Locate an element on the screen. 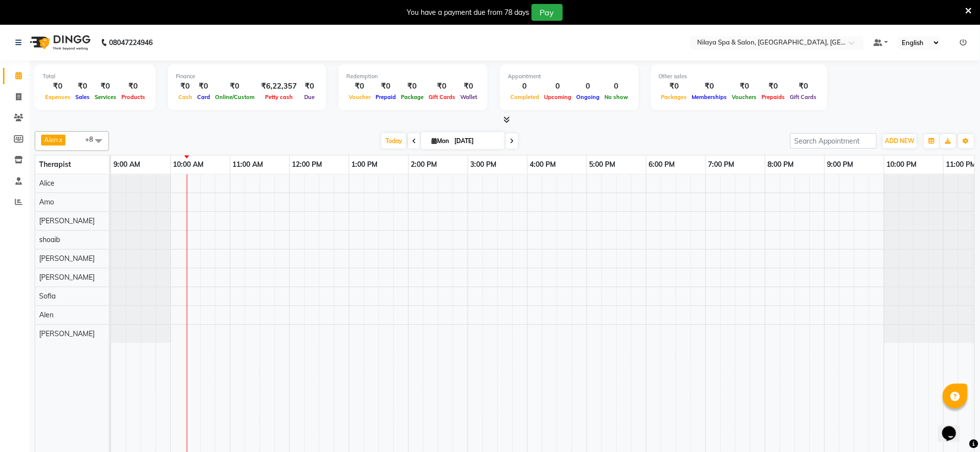  a: 2:00 PM is located at coordinates (424, 165).